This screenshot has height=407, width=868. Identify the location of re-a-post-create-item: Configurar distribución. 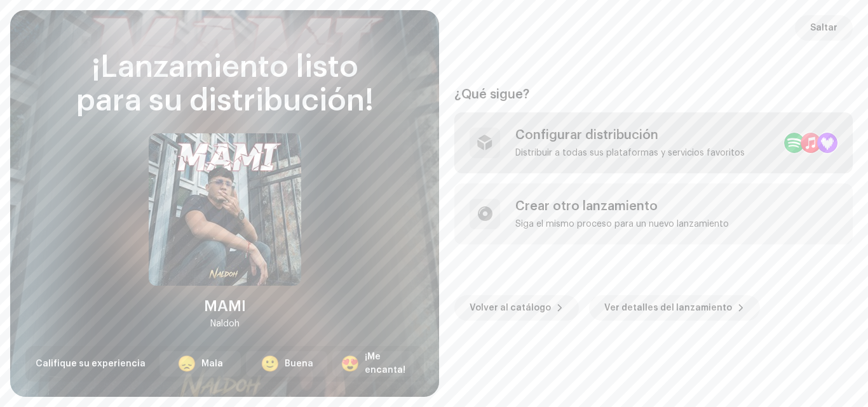
(653, 143).